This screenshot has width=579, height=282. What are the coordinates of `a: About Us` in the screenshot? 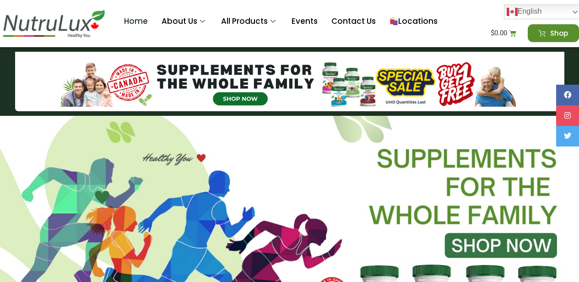 It's located at (185, 22).